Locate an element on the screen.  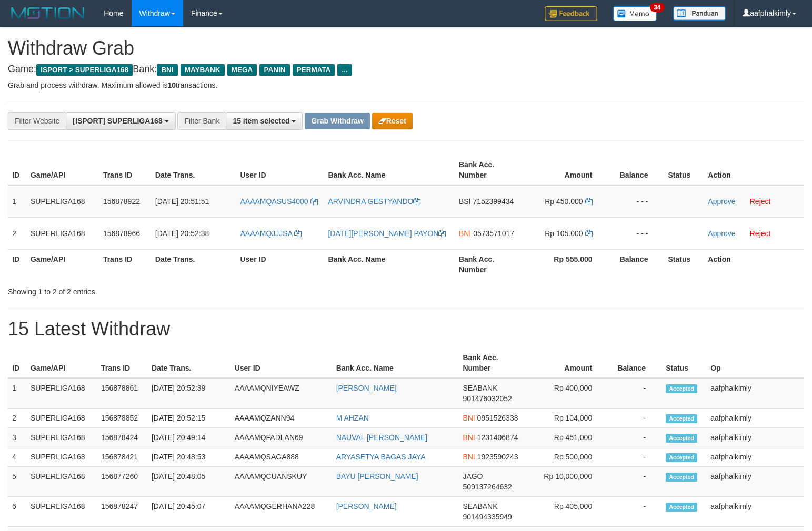
th: Op is located at coordinates (755, 363).